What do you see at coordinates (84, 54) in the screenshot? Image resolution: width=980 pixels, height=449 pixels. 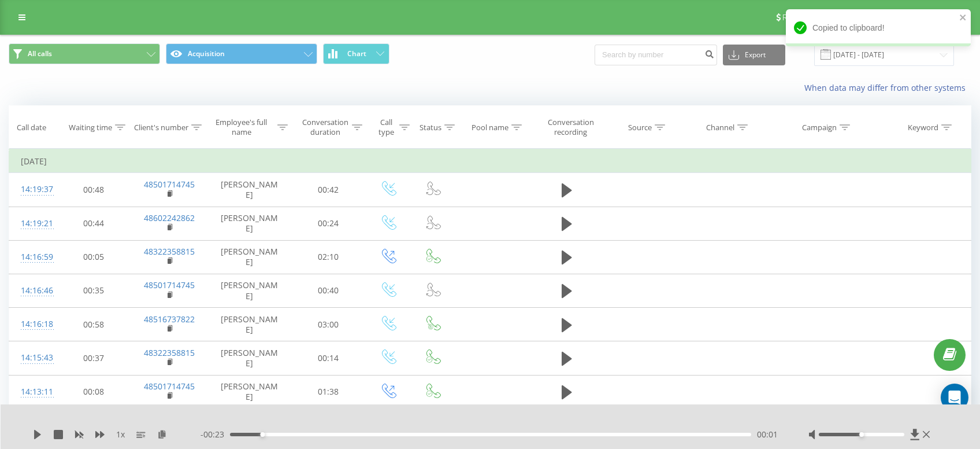 I see `button: All calls` at bounding box center [84, 54].